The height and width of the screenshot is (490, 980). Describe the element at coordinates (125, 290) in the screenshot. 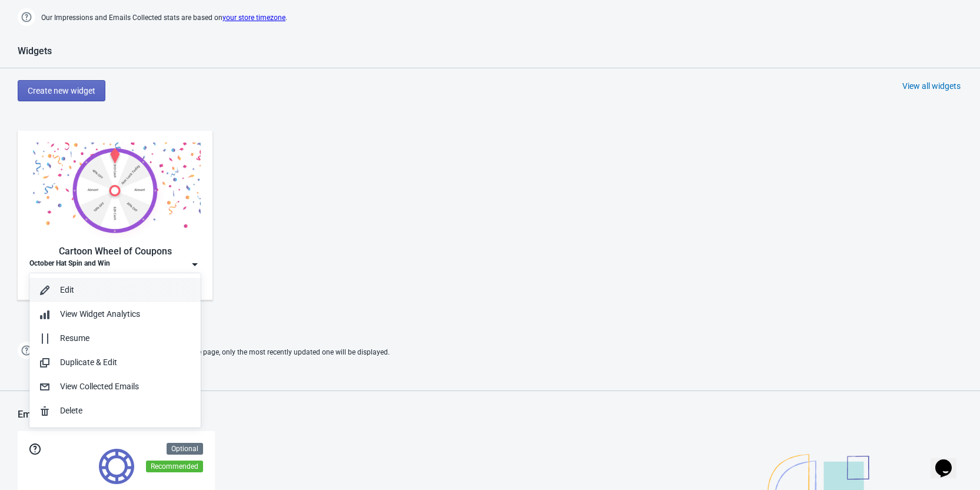

I see `div: Edit` at that location.